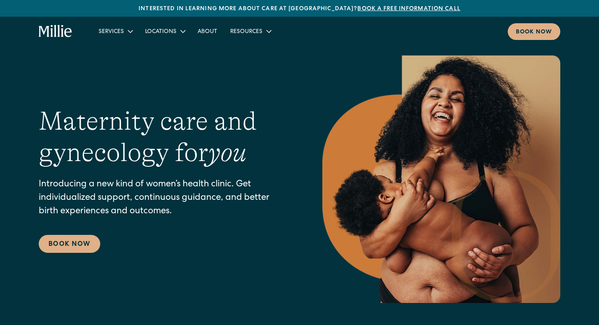 The image size is (599, 325). Describe the element at coordinates (228, 152) in the screenshot. I see `em: you` at that location.